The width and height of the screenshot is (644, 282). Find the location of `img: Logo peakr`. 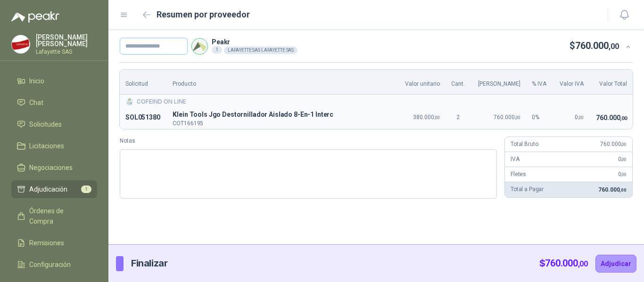

img: Logo peakr is located at coordinates (36, 17).